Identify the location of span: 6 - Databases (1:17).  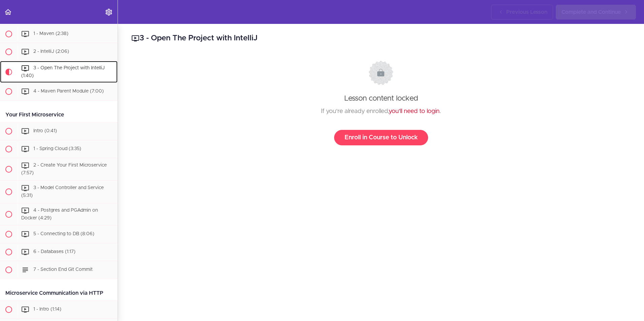
(54, 252).